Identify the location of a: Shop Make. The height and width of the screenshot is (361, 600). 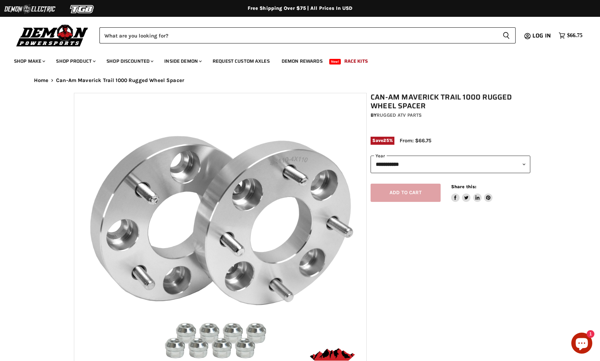
(29, 61).